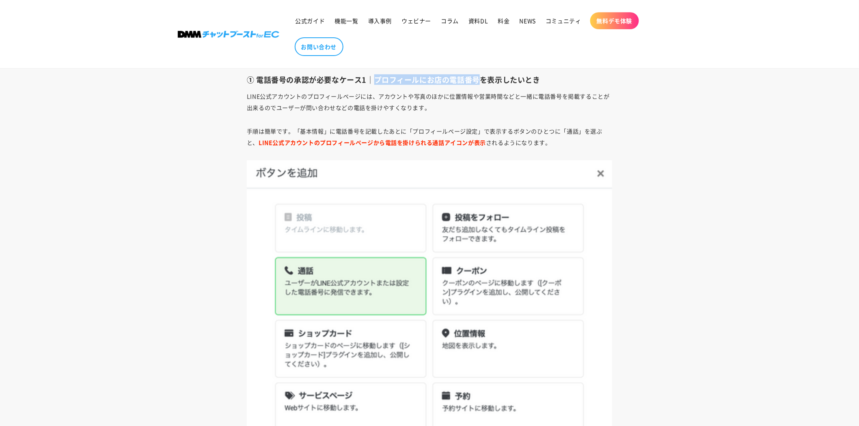 The width and height of the screenshot is (859, 426). I want to click on img: 株式会社DMM Boost, so click(229, 34).